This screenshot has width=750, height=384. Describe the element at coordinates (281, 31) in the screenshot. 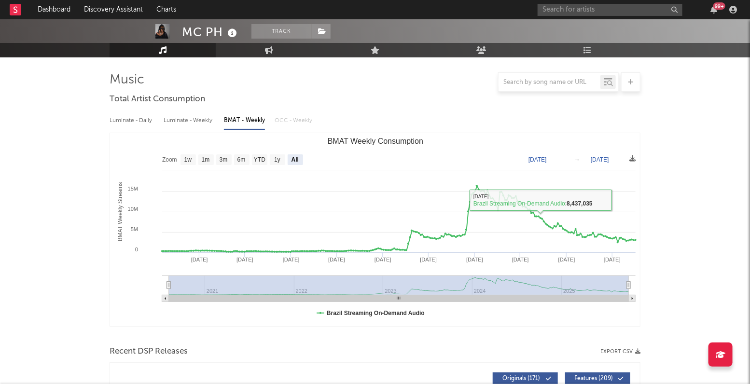

I see `button: Track` at that location.